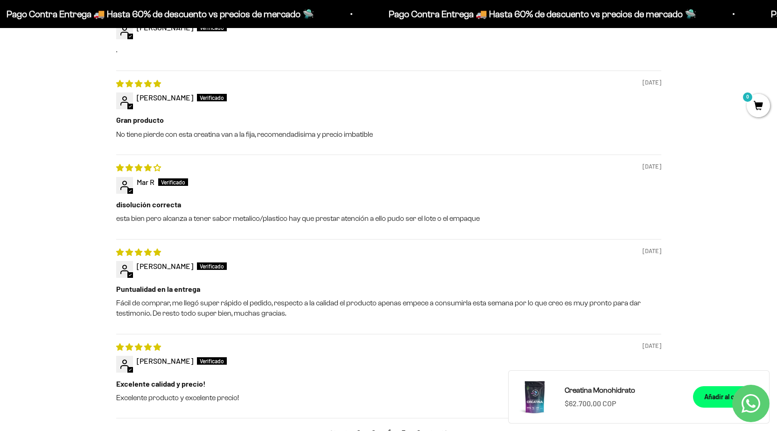 The height and width of the screenshot is (431, 777). What do you see at coordinates (389, 218) in the screenshot?
I see `p: esta bien pero alcanza a tener sabor metalico/plastico hay que prestar atención a ello pudo ser e...` at bounding box center [389, 218].